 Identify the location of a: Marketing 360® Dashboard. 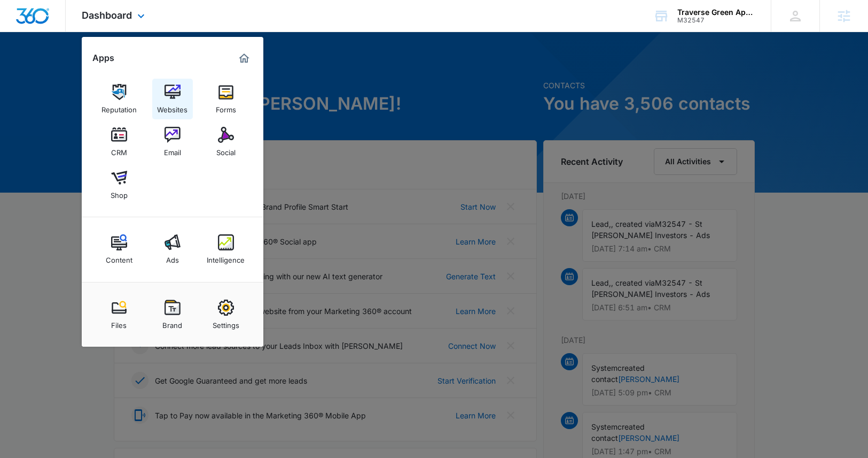
(244, 58).